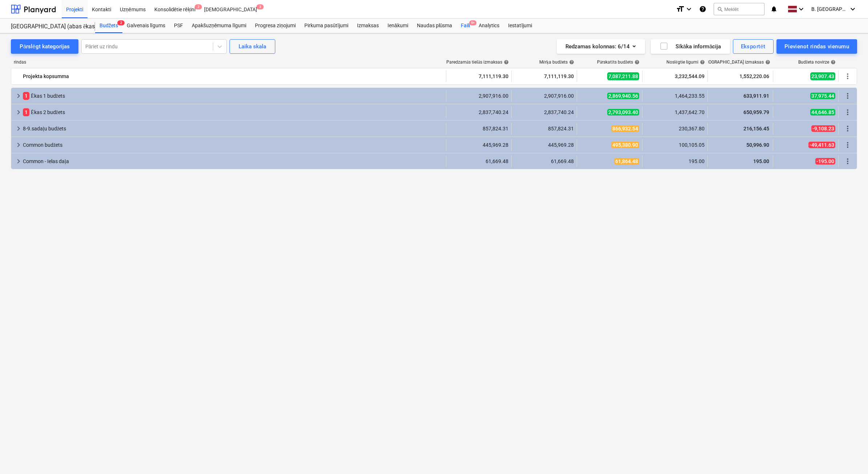  What do you see at coordinates (326, 26) in the screenshot?
I see `a: Pirkuma pasūtījumi` at bounding box center [326, 26].